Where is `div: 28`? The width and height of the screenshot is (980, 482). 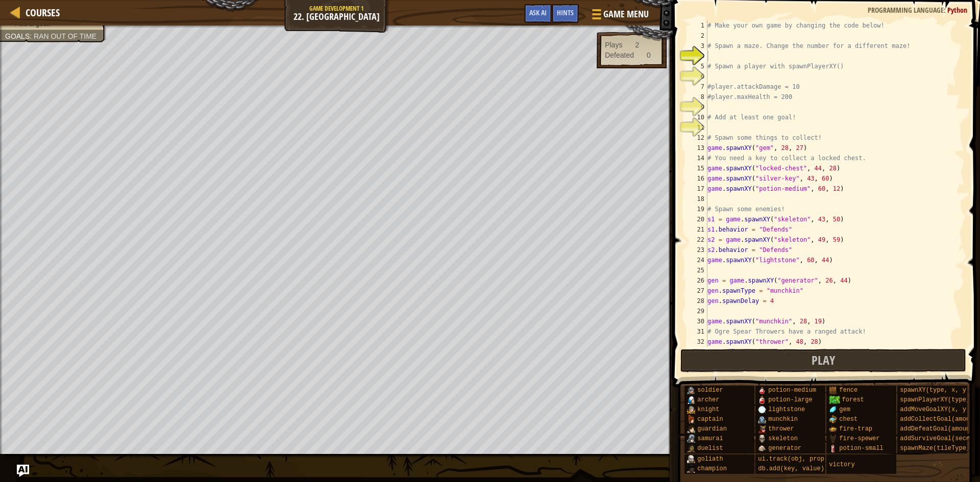
div: 28 is located at coordinates (697, 301).